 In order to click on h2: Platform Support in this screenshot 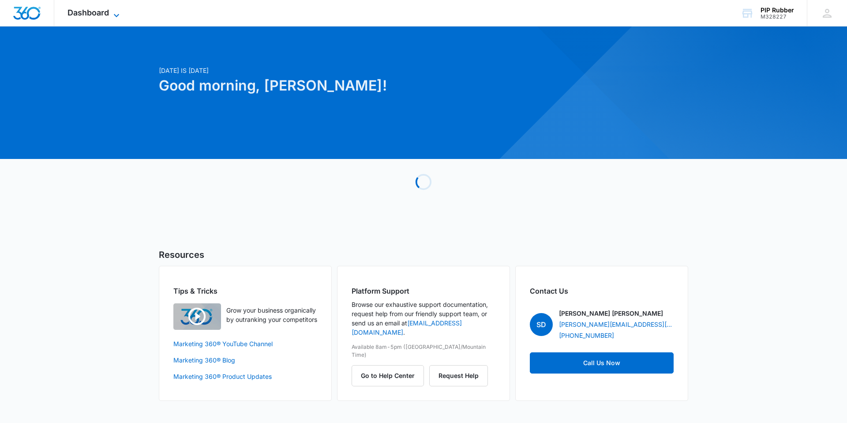, I will do `click(424, 291)`.